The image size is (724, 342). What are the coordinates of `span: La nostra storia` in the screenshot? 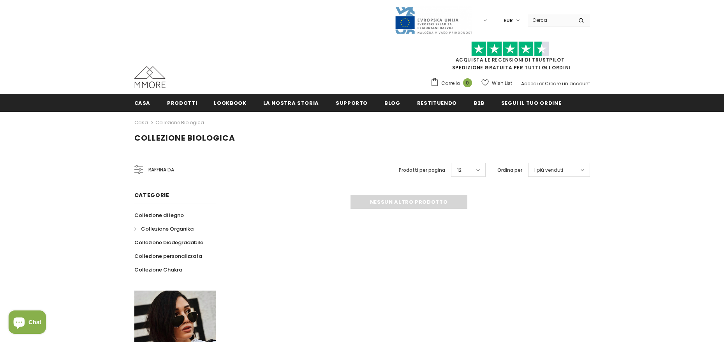 It's located at (291, 103).